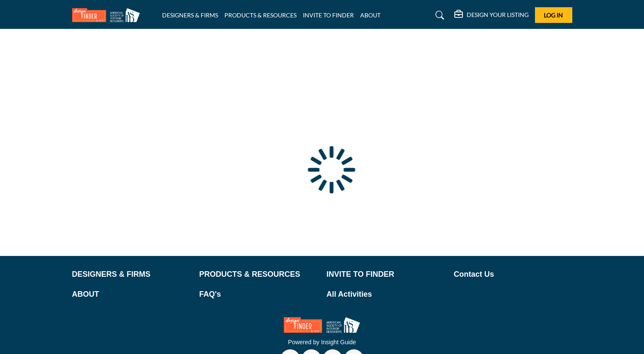  What do you see at coordinates (258, 294) in the screenshot?
I see `p: FAQ's` at bounding box center [258, 294].